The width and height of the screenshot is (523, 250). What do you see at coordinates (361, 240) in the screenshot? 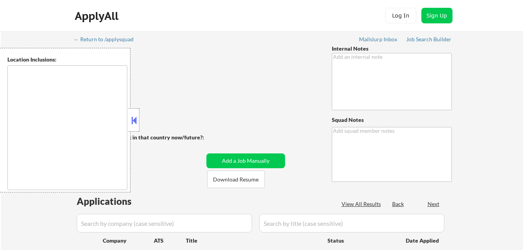
I see `div: Status` at bounding box center [361, 240].